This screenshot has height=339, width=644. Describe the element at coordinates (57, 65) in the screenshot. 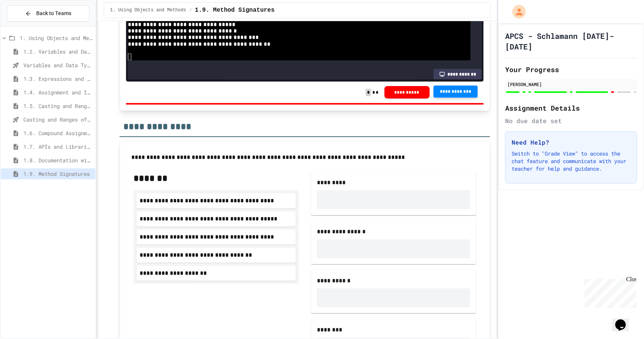

I see `span: Variables and Data Types - Quiz` at that location.